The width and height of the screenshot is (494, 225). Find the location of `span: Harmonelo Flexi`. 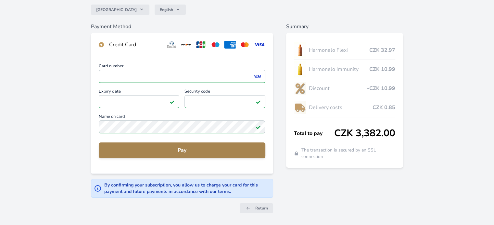

span: Harmonelo Flexi is located at coordinates (338, 50).